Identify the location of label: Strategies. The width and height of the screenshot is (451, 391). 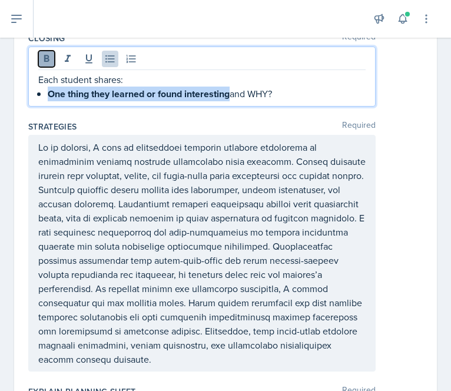
(52, 127).